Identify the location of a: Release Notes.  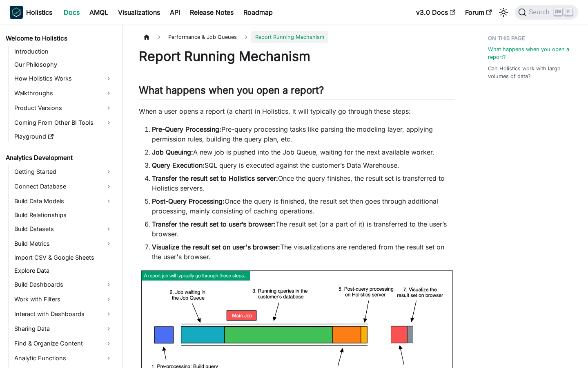
(211, 12).